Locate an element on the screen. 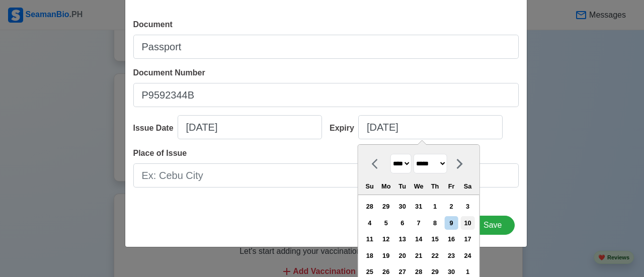  div: Choose Monday, March 29th, 2032 is located at coordinates (385, 207).